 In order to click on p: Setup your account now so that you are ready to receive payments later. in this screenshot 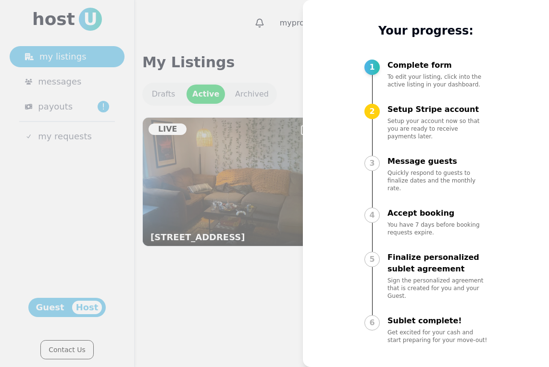, I will do `click(438, 129)`.